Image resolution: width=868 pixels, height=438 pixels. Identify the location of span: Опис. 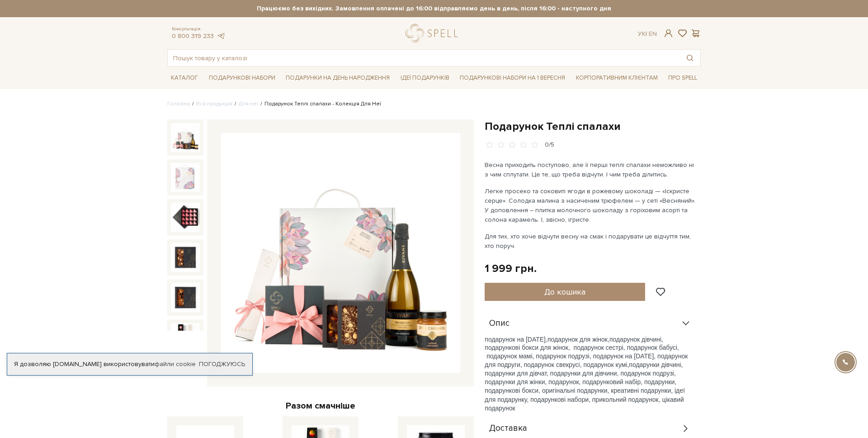
(499, 323).